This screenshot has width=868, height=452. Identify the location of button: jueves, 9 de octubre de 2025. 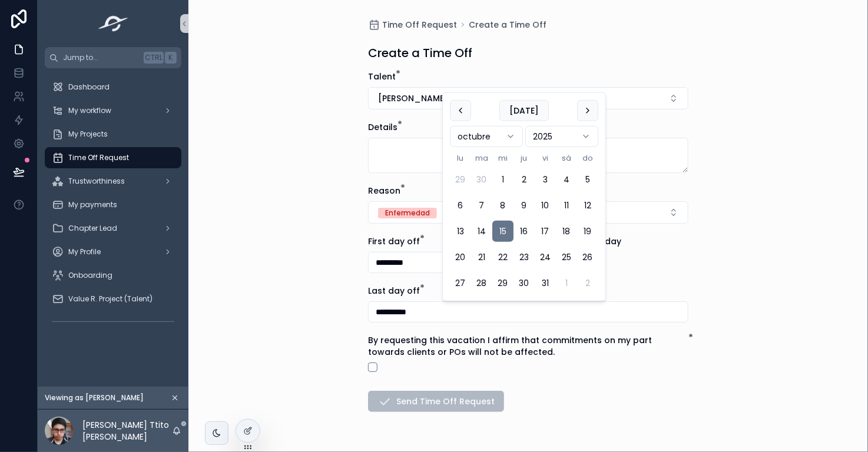
(524, 205).